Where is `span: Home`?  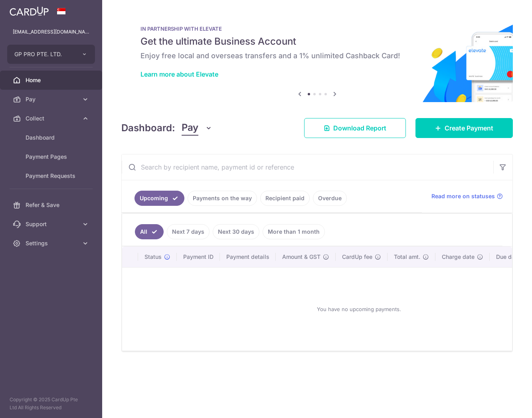 span: Home is located at coordinates (52, 80).